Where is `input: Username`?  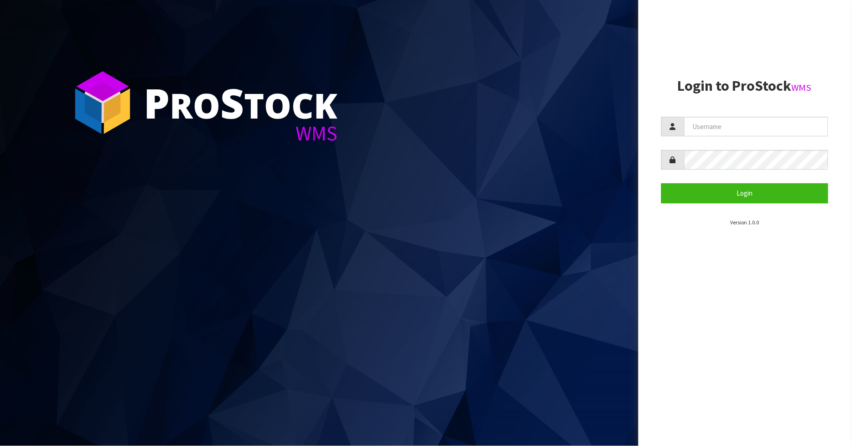 input: Username is located at coordinates (756, 126).